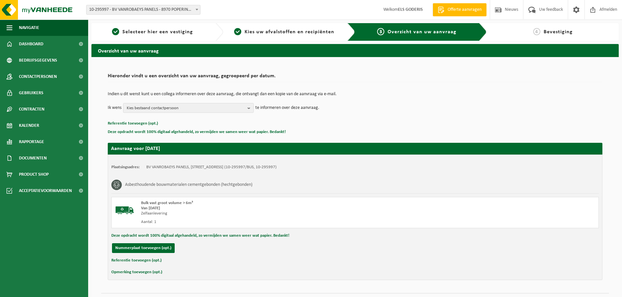  I want to click on button: Nummerplaat toevoegen (opt.), so click(143, 248).